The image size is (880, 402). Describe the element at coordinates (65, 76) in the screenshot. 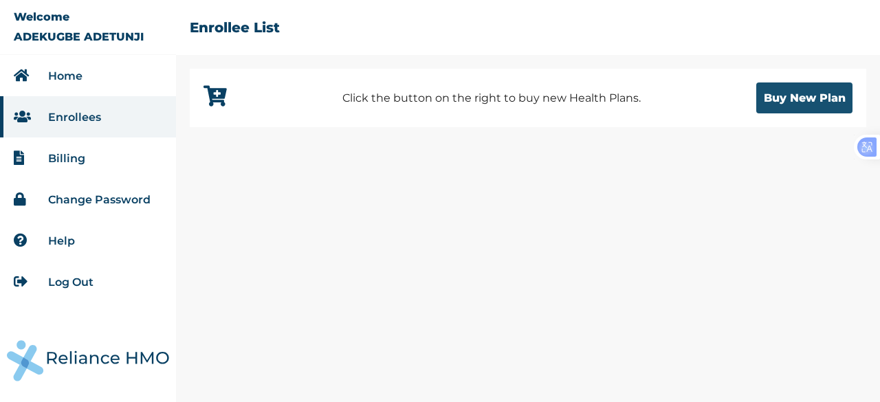

I see `a: Home` at that location.